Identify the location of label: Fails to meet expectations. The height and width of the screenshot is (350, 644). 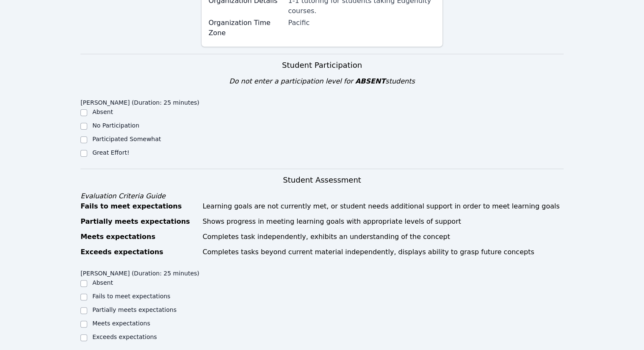
(131, 296).